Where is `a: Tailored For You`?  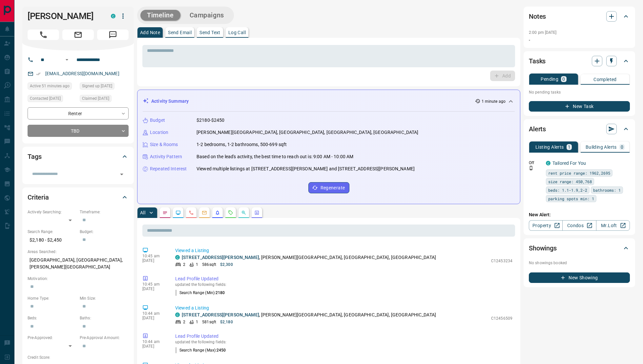
a: Tailored For You is located at coordinates (569, 163).